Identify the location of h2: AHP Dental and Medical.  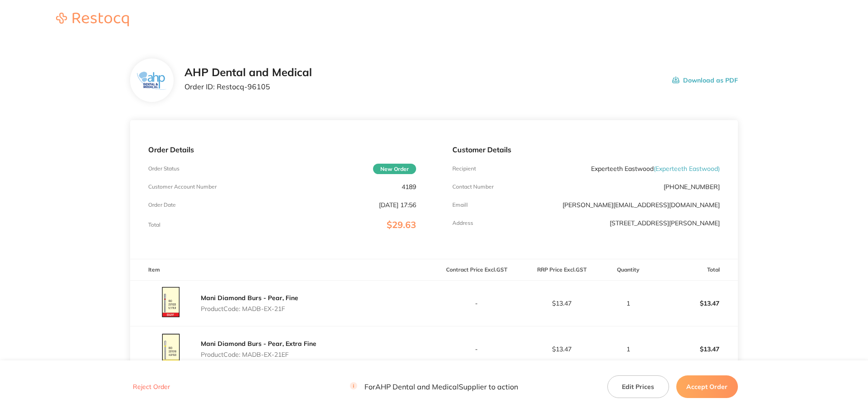
(248, 72).